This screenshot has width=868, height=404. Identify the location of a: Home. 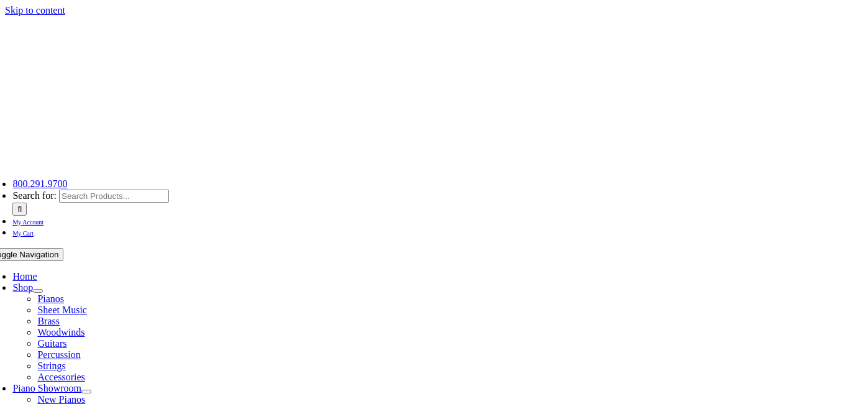
(24, 276).